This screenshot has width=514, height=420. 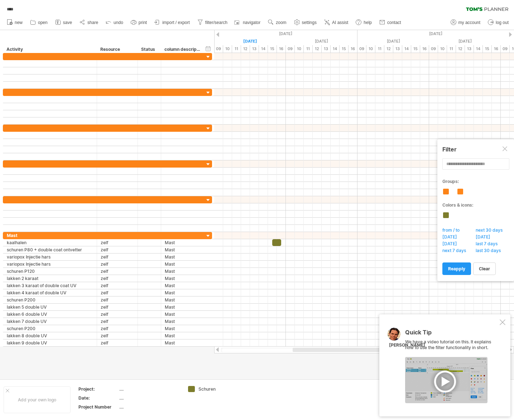 I want to click on div: lakken 3 karaat of double coat UV, so click(x=50, y=285).